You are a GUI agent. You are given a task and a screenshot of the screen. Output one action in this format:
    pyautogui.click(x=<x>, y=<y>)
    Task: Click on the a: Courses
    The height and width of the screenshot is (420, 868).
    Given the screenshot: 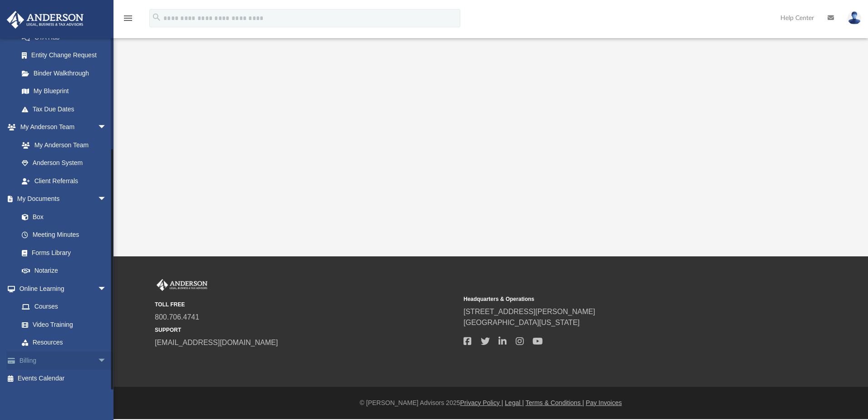 What is the action you would take?
    pyautogui.click(x=64, y=307)
    